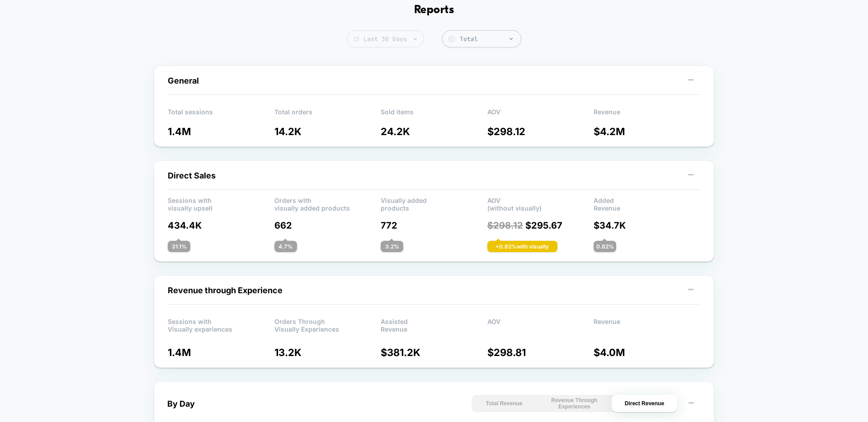 This screenshot has height=422, width=868. I want to click on div: + 0.82 % with visually, so click(523, 246).